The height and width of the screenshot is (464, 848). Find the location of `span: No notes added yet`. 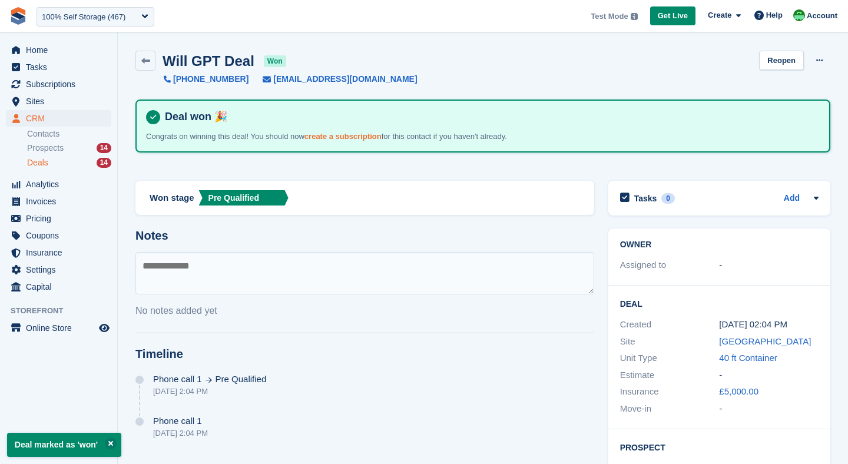

span: No notes added yet is located at coordinates (176, 310).